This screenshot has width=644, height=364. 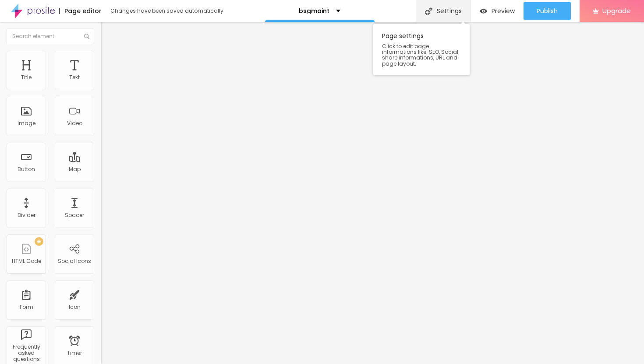 I want to click on div: Social Icons, so click(x=75, y=261).